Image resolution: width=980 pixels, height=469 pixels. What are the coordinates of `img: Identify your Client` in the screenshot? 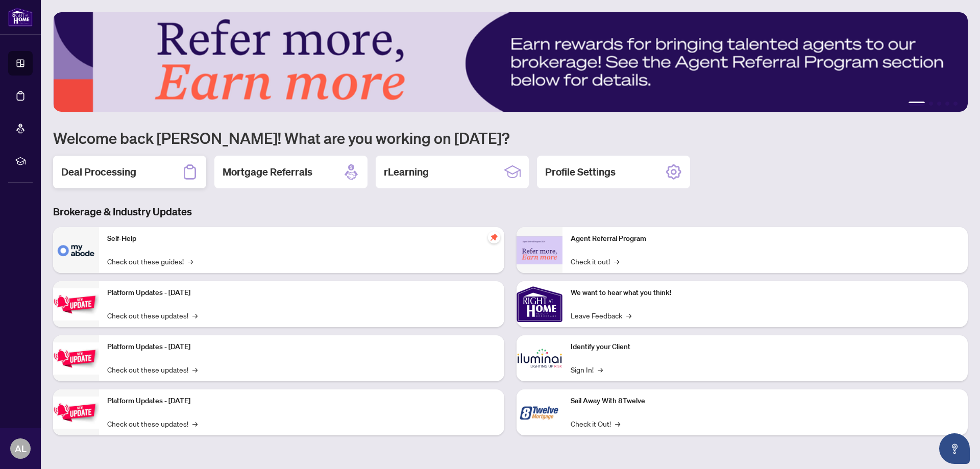 It's located at (540, 358).